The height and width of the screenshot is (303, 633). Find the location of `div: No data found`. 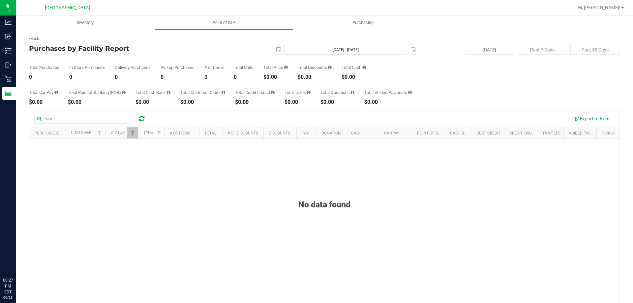

div: No data found is located at coordinates (325, 196).